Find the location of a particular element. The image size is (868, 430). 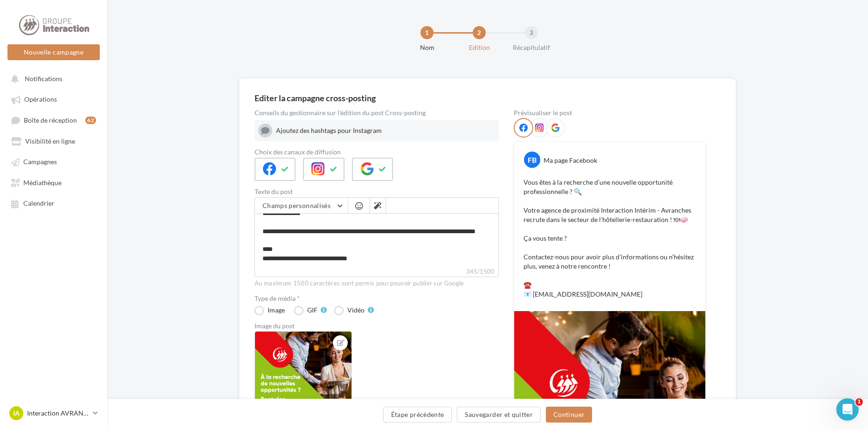

span: Champs personnalisés is located at coordinates (297, 205).